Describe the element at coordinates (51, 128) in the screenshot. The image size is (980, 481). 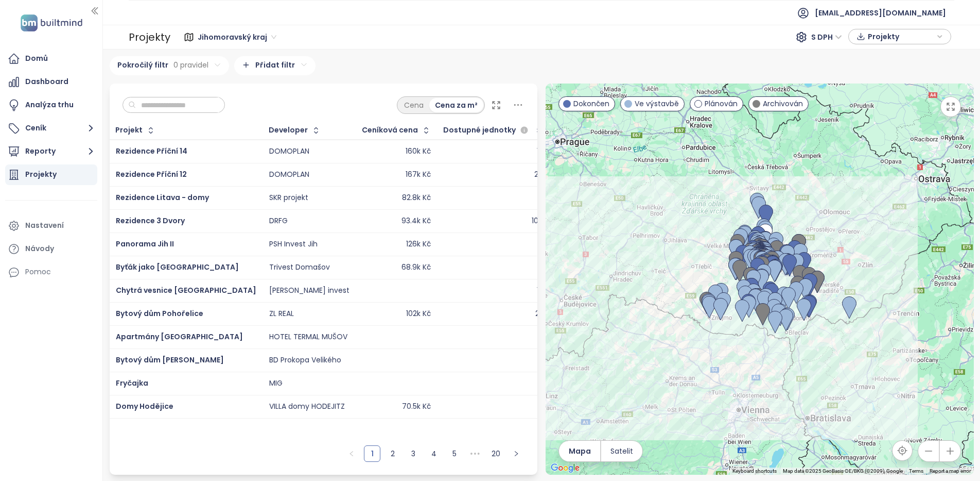
I see `button: Ceník` at that location.